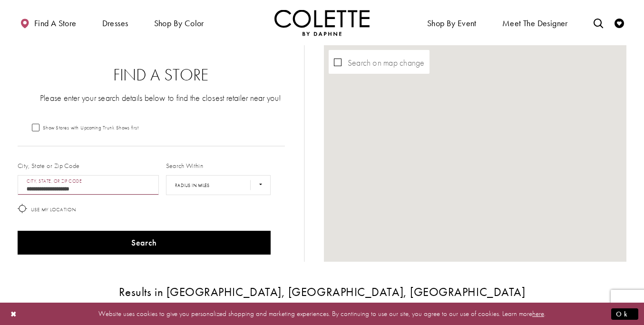 The image size is (644, 325). What do you see at coordinates (538, 314) in the screenshot?
I see `a: here` at bounding box center [538, 314].